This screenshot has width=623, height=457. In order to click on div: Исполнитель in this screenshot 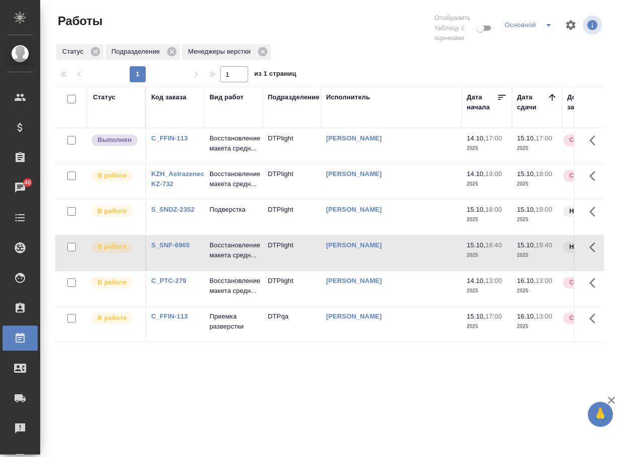, I will do `click(348, 97)`.